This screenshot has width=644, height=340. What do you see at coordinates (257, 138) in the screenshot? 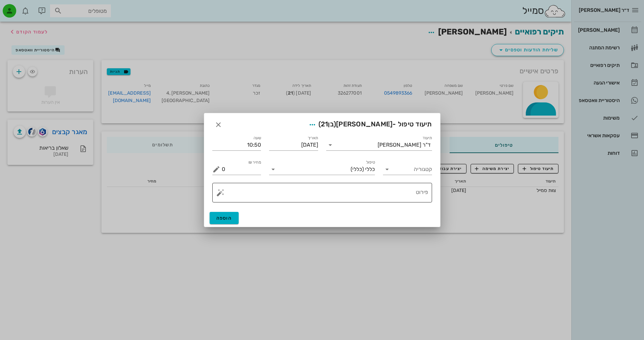
I see `label: שעה` at bounding box center [257, 138].